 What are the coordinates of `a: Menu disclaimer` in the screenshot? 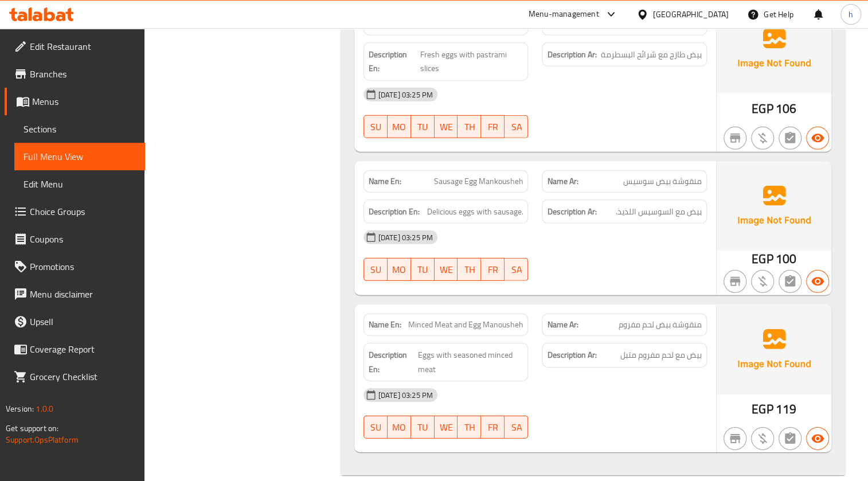 It's located at (75, 294).